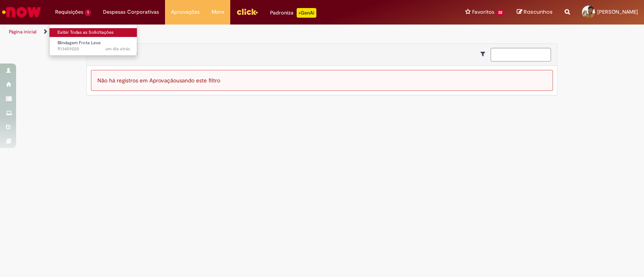  Describe the element at coordinates (70, 12) in the screenshot. I see `span: Requisições` at that location.